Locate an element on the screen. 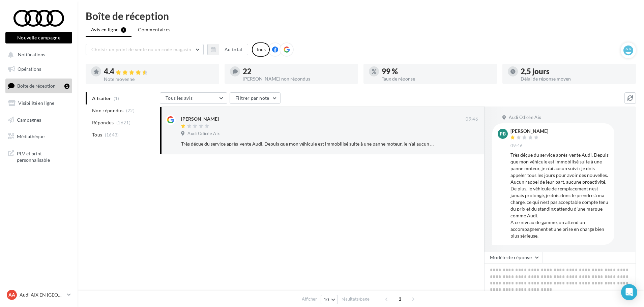  span: 10 is located at coordinates (326, 300).